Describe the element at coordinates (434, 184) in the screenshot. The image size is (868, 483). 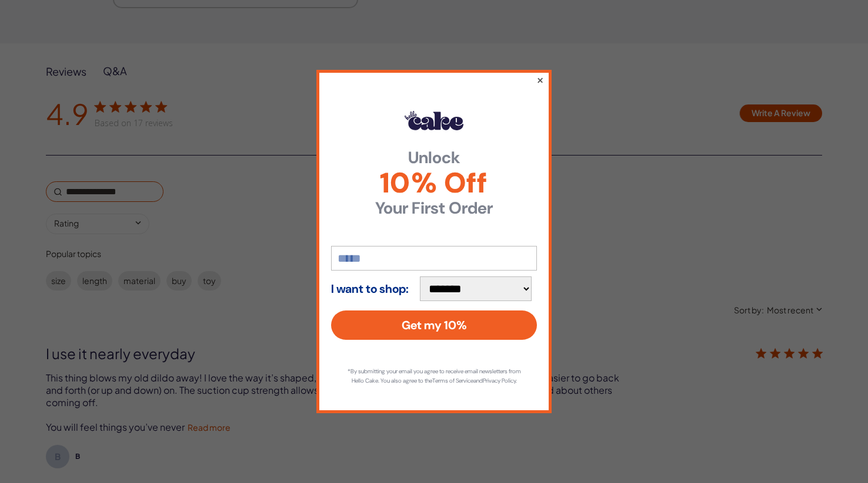
I see `span: 10% Off` at that location.